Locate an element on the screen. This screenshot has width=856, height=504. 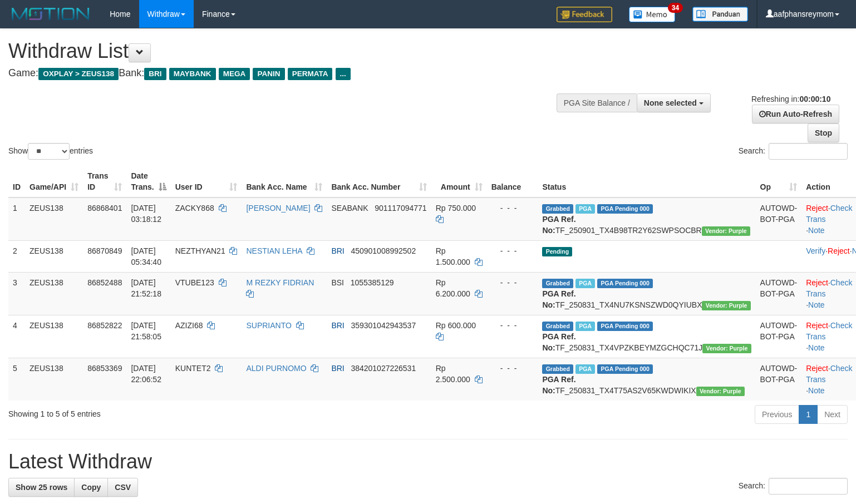
strong: 00:00:10 is located at coordinates (815, 99).